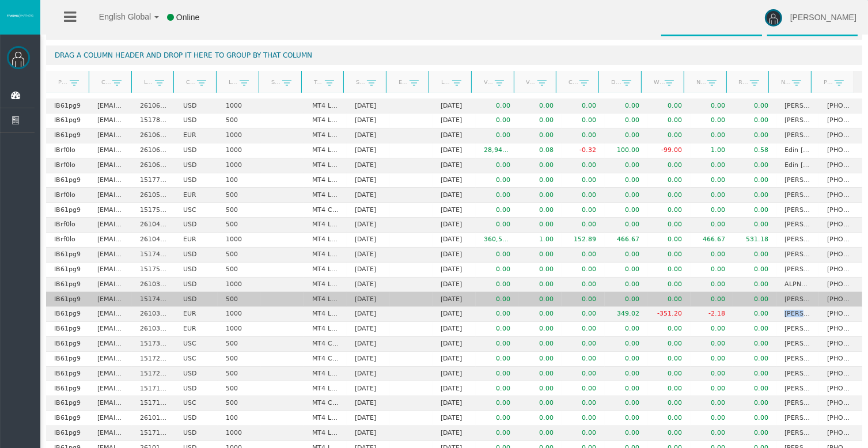 The width and height of the screenshot is (868, 448). What do you see at coordinates (153, 136) in the screenshot?
I see `td: 26106434` at bounding box center [153, 136].